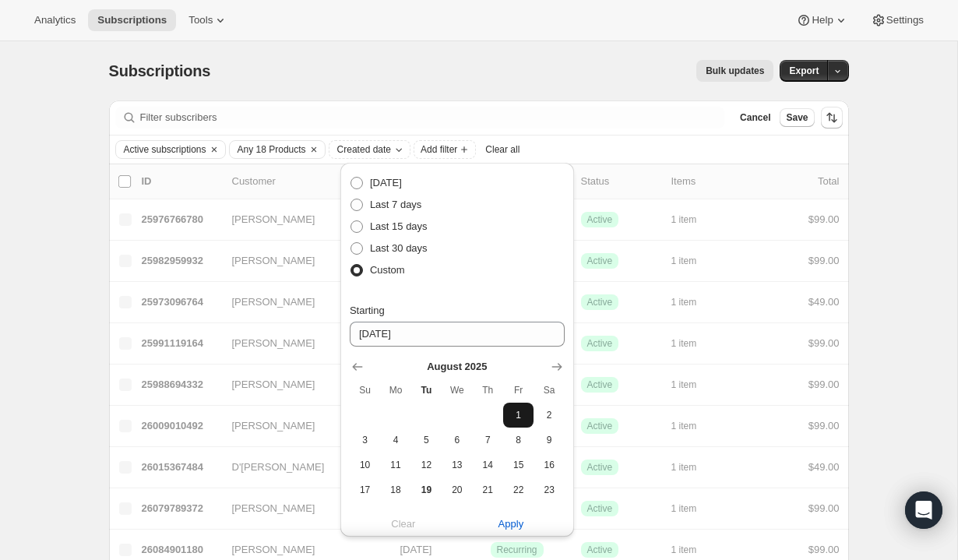 The width and height of the screenshot is (958, 560). I want to click on span: 17, so click(365, 490).